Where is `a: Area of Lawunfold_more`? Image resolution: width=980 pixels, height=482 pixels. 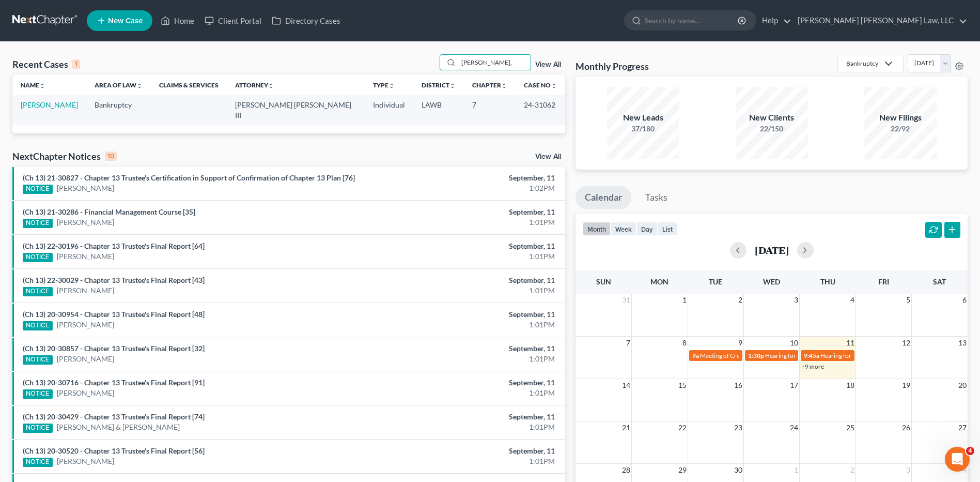
a: Area of Lawunfold_more is located at coordinates (118, 84).